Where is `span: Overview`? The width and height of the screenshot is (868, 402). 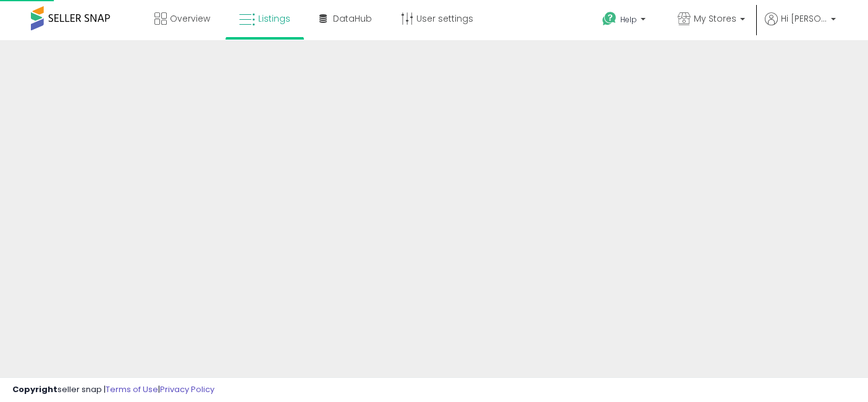 span: Overview is located at coordinates (190, 19).